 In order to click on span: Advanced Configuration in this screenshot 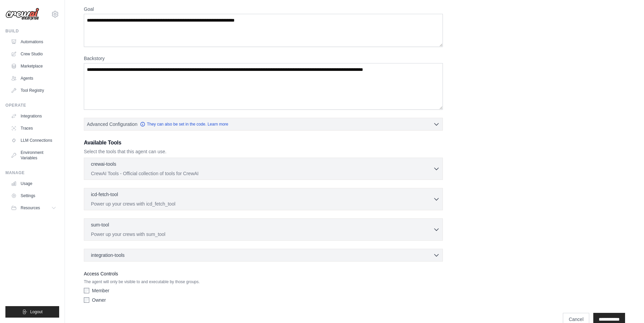, I will do `click(112, 124)`.